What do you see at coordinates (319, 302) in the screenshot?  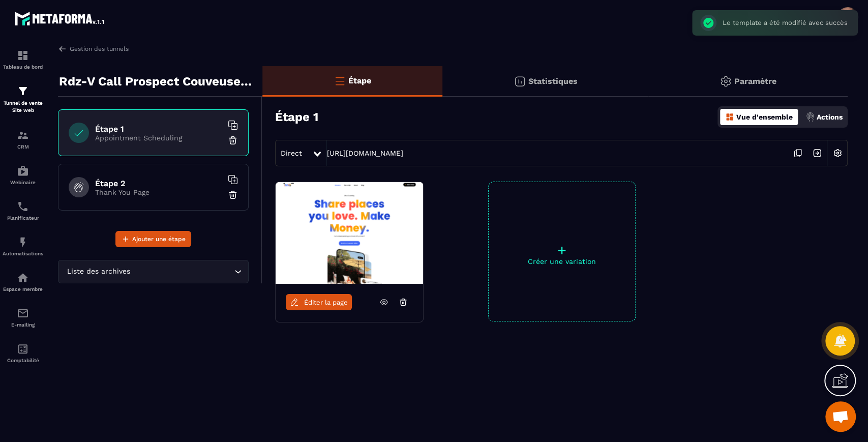 I see `a: Éditer la page` at bounding box center [319, 302].